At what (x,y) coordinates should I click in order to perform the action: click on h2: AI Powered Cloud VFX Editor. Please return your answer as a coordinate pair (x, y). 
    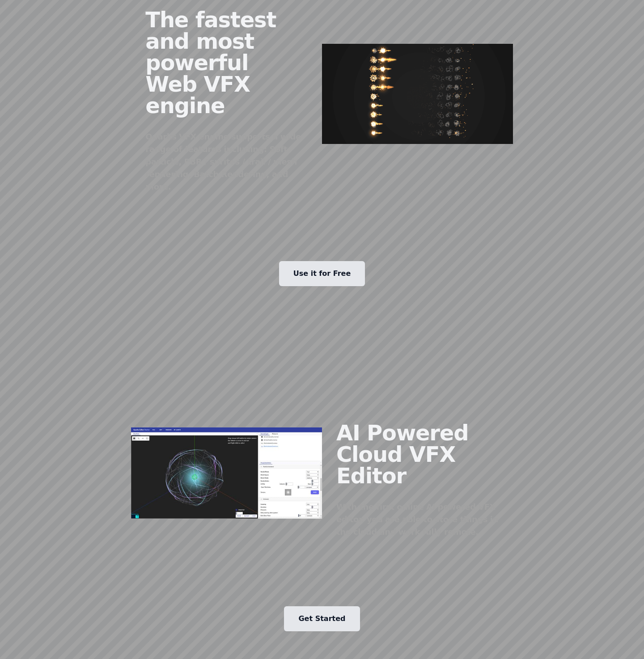
    Looking at the image, I should click on (418, 454).